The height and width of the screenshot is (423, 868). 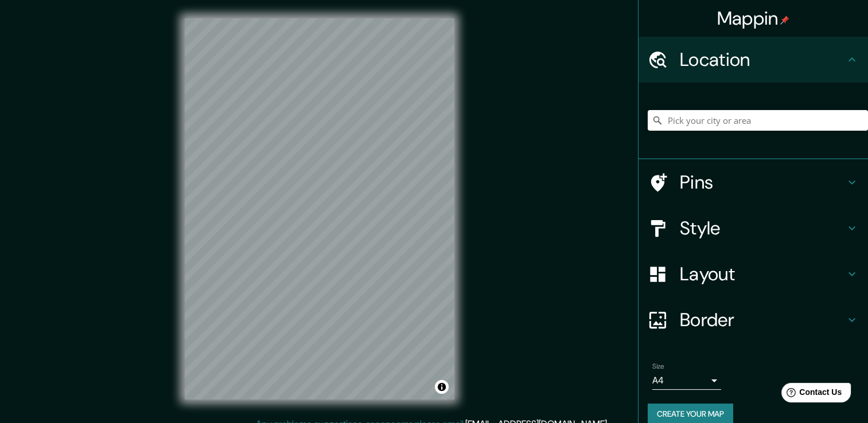 I want to click on h4: Location, so click(x=763, y=60).